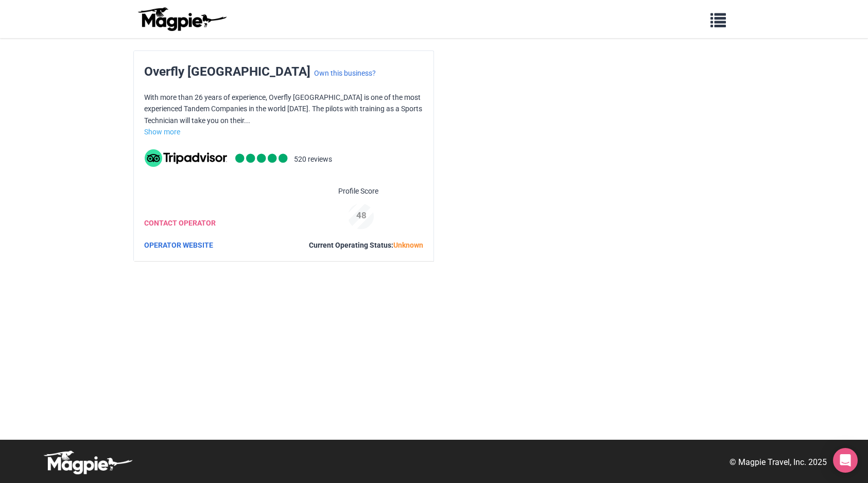 The width and height of the screenshot is (868, 483). I want to click on p: © Magpie Travel, Inc. 2025, so click(778, 462).